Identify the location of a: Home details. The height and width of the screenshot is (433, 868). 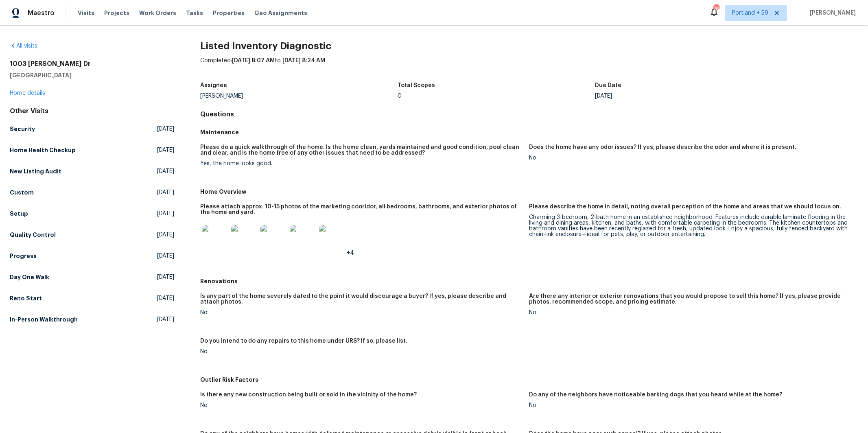
(27, 93).